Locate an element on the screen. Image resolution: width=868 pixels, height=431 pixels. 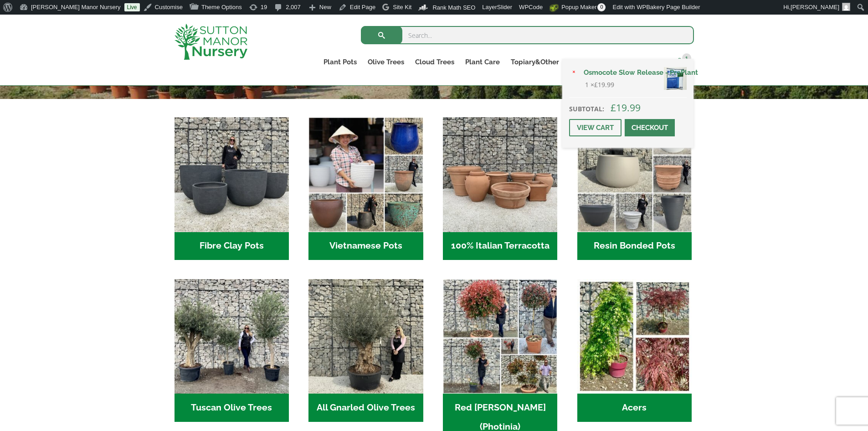
a: View cart is located at coordinates (595, 128).